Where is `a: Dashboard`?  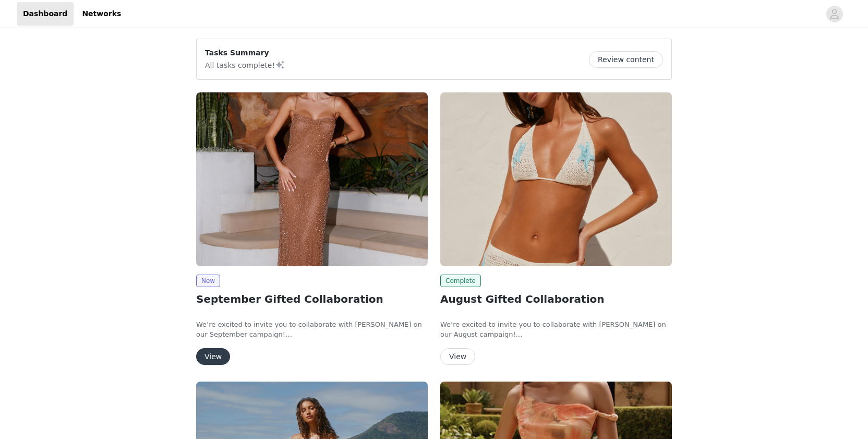
a: Dashboard is located at coordinates (45, 14).